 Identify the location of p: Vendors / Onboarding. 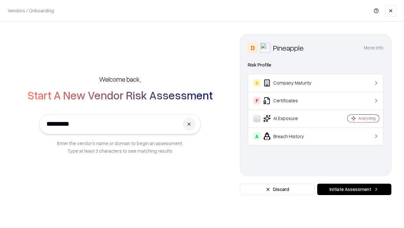
(31, 10).